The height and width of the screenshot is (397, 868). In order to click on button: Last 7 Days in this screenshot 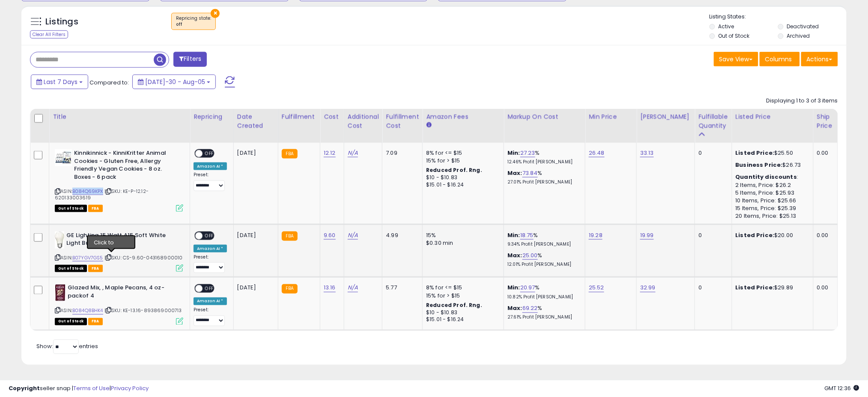, I will do `click(60, 82)`.